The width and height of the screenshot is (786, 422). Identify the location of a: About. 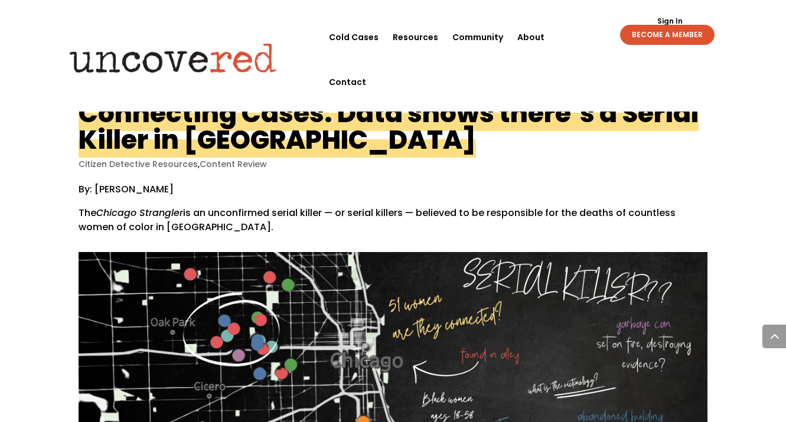
(531, 37).